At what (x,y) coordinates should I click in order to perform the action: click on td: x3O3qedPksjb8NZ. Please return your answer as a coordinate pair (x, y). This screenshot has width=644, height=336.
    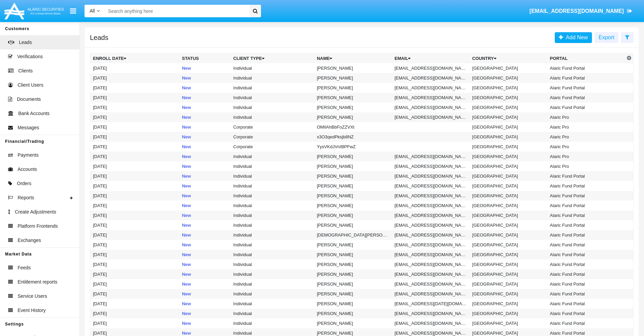
    Looking at the image, I should click on (353, 136).